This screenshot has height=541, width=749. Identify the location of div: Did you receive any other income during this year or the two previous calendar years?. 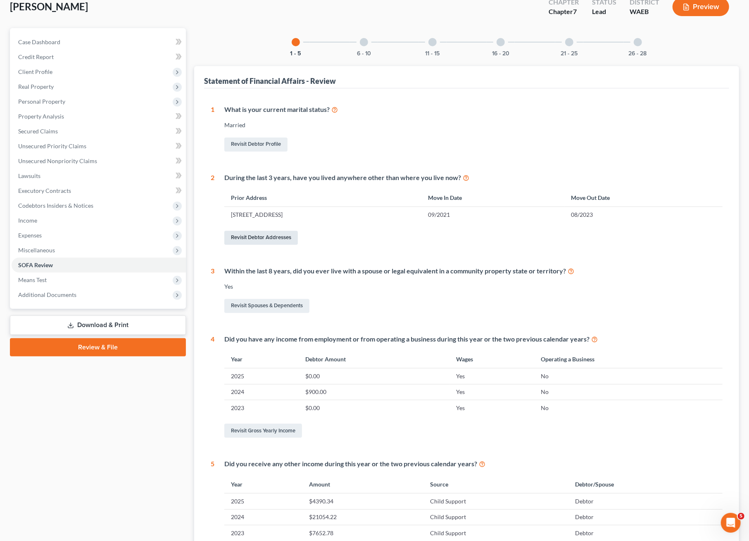
(473, 464).